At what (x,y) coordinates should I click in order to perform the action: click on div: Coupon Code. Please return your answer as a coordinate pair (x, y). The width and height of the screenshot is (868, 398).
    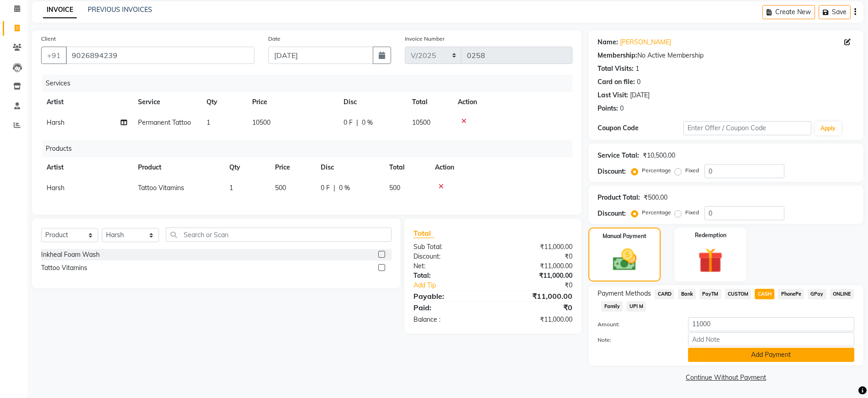
    Looking at the image, I should click on (641, 128).